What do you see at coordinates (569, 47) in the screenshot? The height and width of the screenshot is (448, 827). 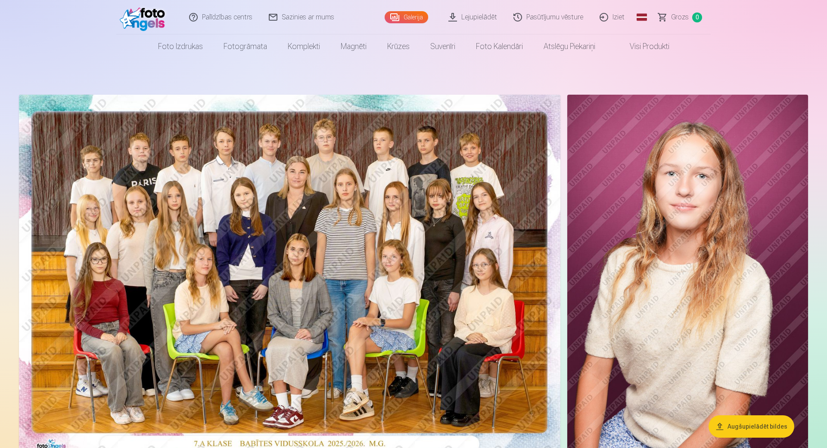 I see `a: Atslēgu piekariņi` at bounding box center [569, 47].